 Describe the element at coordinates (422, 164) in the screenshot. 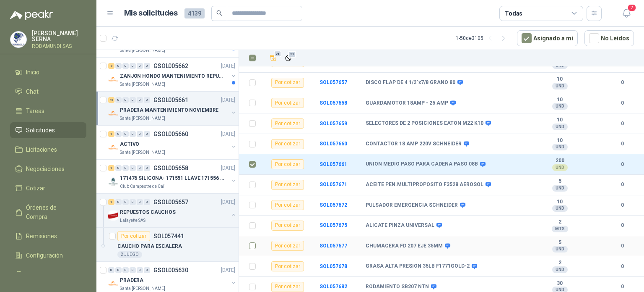

I see `b: UNION MEDIO PASO PARA CADENA PASO 08B` at that location.